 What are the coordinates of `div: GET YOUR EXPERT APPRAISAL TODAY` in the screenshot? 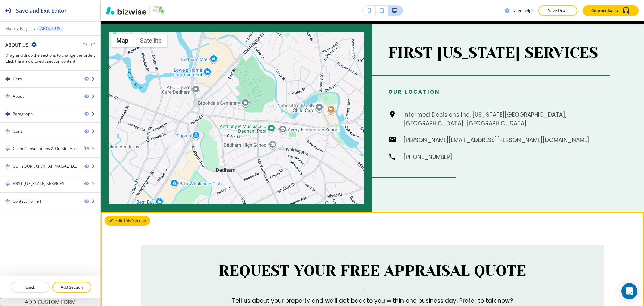 It's located at (46, 166).